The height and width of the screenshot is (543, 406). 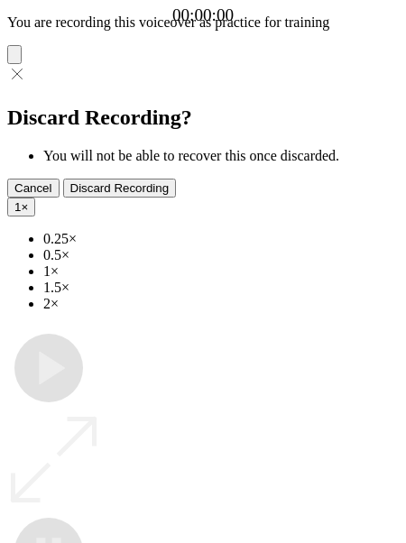 I want to click on li: You will not be able to recover this once discarded., so click(x=221, y=156).